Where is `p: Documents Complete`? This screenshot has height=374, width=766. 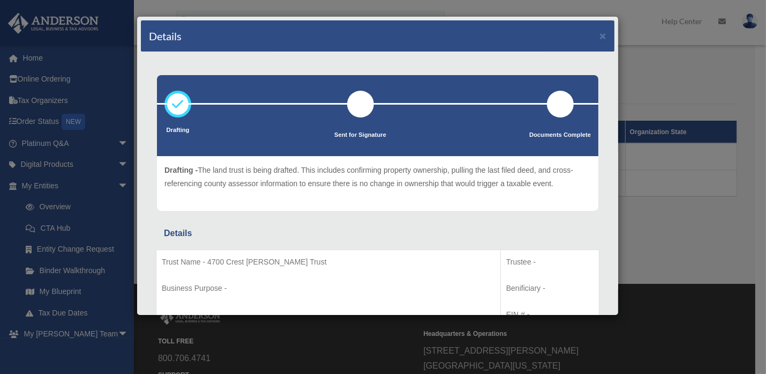 p: Documents Complete is located at coordinates (560, 135).